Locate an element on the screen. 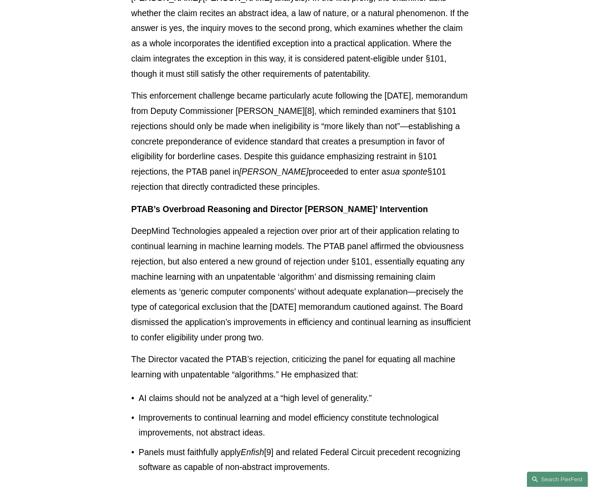 Image resolution: width=602 pixels, height=487 pixels. p: Improvements to continual learning and model efficiency constitute technological improvements, no... is located at coordinates (305, 426).